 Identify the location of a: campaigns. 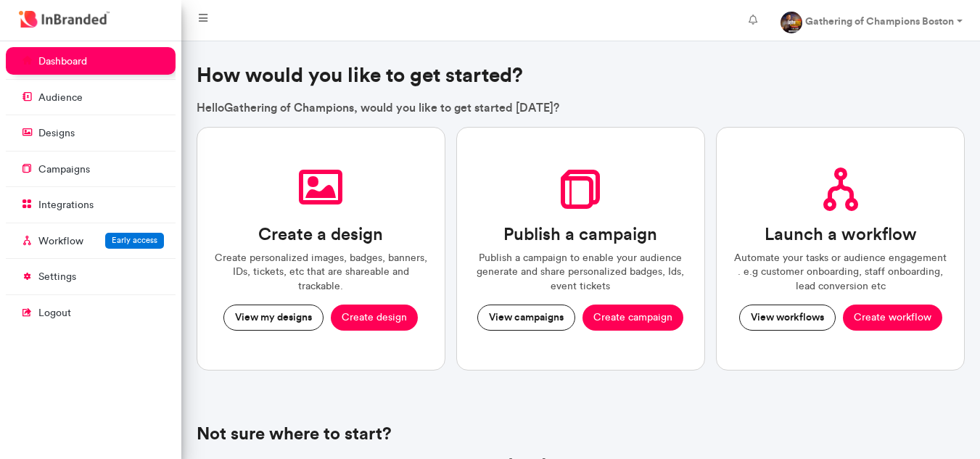
(91, 169).